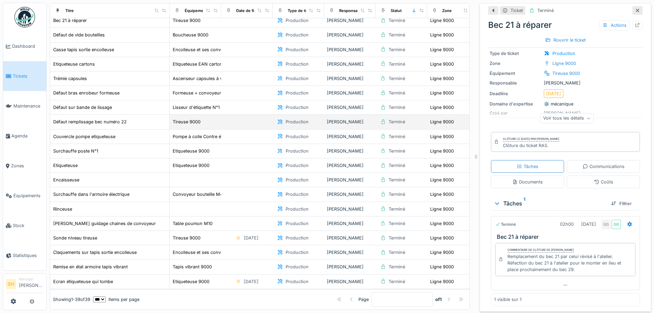  I want to click on div: Défaut remplissage bec numéro 22, so click(90, 121).